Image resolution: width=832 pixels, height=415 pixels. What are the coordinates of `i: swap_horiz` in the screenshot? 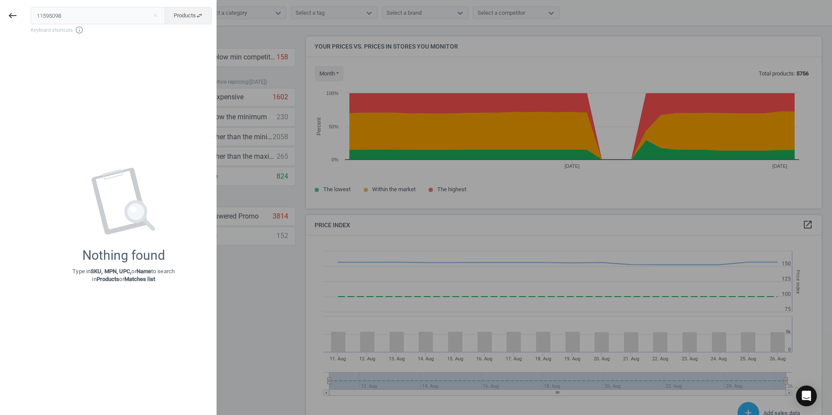 It's located at (199, 16).